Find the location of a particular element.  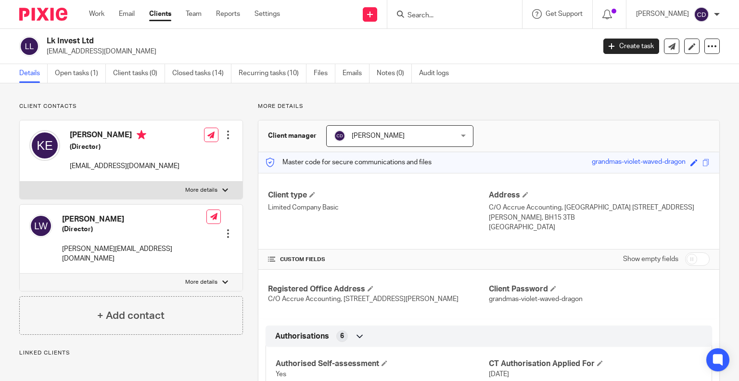

i: Primary is located at coordinates (142, 135).